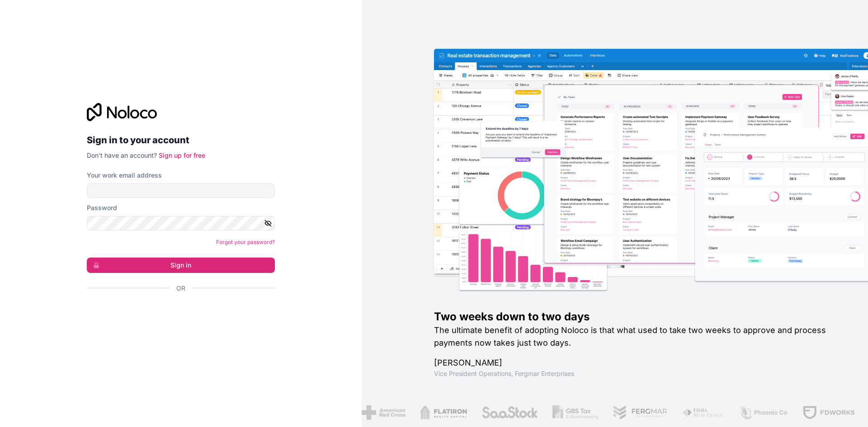  I want to click on a: Forgot your password?, so click(246, 242).